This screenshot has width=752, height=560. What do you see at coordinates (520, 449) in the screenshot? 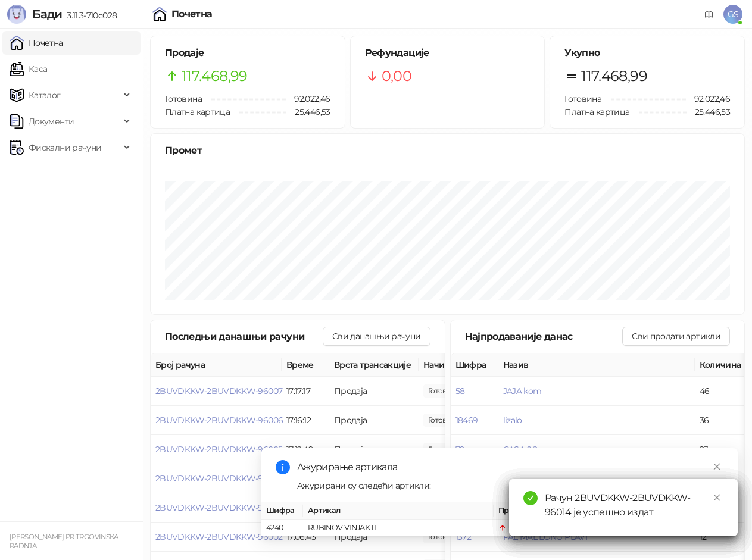
I see `span: CASA 0,2` at bounding box center [520, 449].